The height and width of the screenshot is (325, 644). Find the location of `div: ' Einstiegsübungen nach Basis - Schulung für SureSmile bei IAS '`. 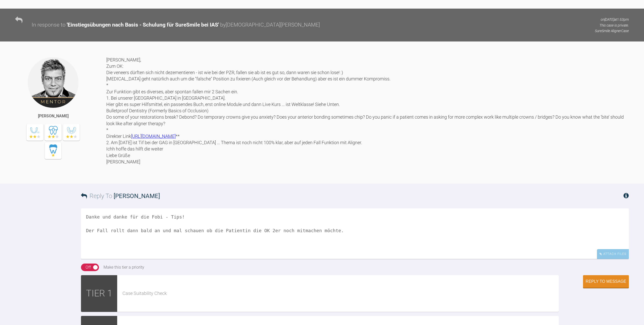

div: ' Einstiegsübungen nach Basis - Schulung für SureSmile bei IAS ' is located at coordinates (143, 25).